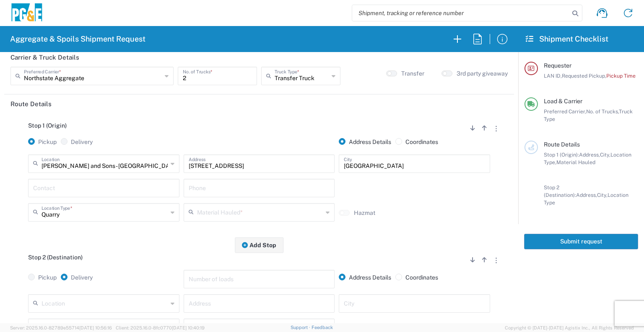 This screenshot has width=644, height=332. What do you see at coordinates (61, 328) in the screenshot?
I see `span: Server: 2025.16.0-82789e55714` at bounding box center [61, 328].